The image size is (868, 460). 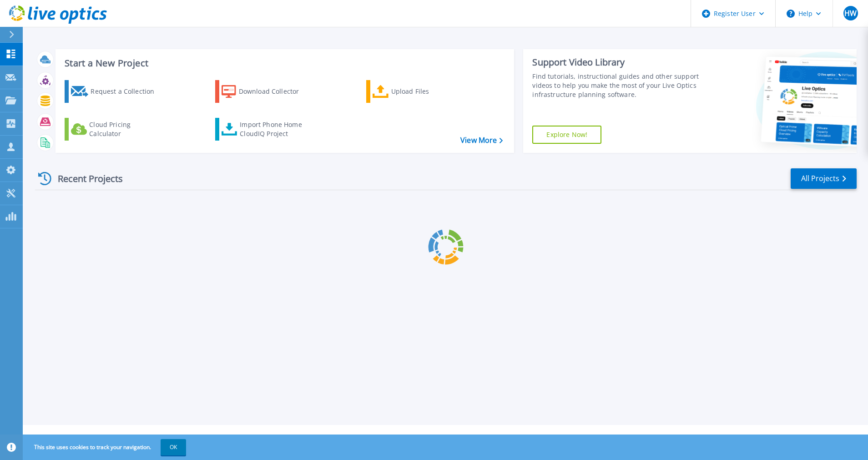 What do you see at coordinates (126, 130) in the screenshot?
I see `div: Cloud Pricing Calculator` at bounding box center [126, 130].